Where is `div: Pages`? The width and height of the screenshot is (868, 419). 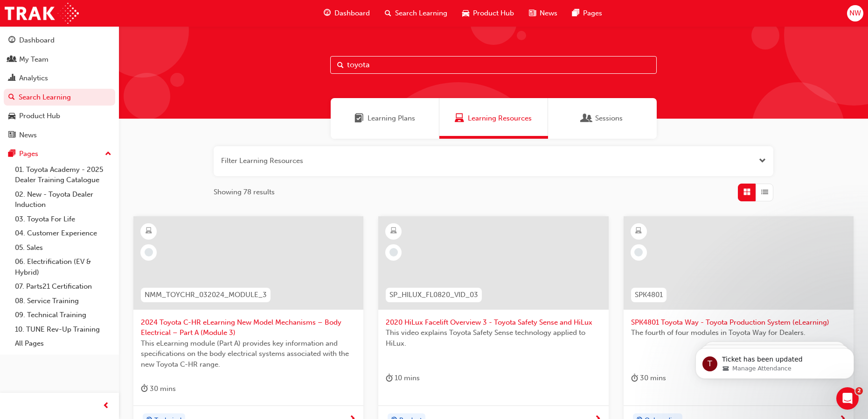
div: Pages is located at coordinates (28, 154).